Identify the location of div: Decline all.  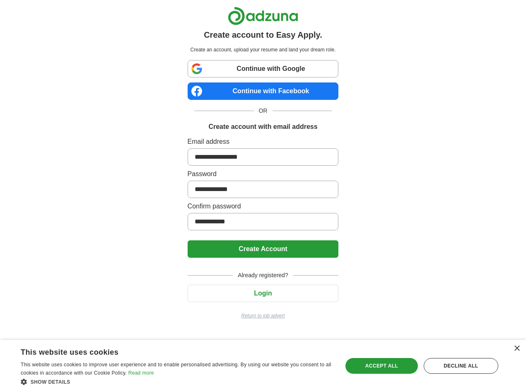
(461, 365).